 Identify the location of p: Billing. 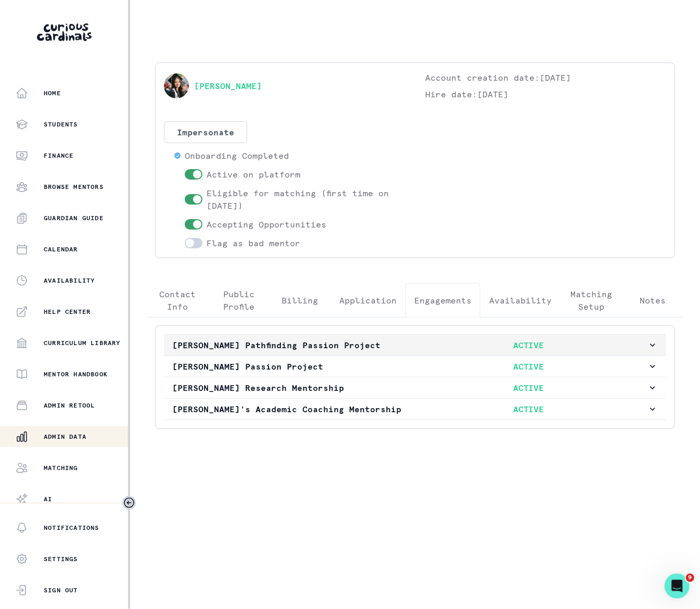
(300, 301).